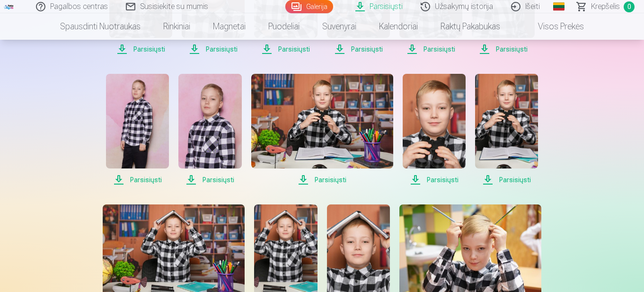 This screenshot has width=644, height=292. I want to click on a: Visos prekės, so click(553, 27).